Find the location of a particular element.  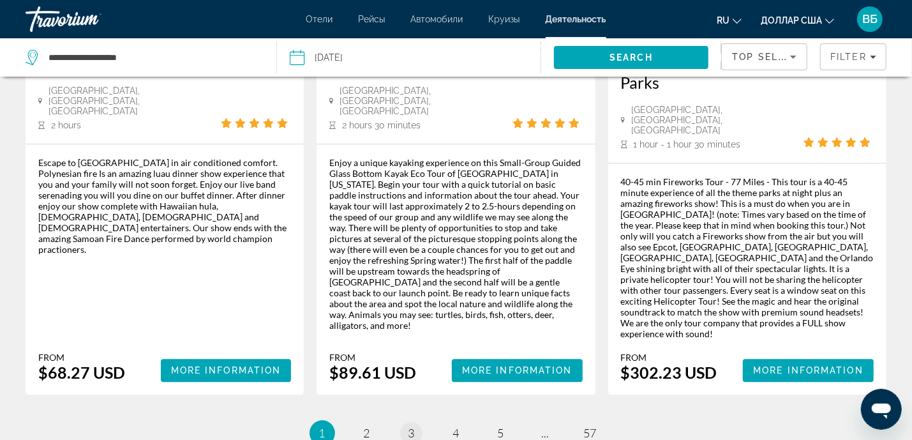

a: Травориум is located at coordinates (89, 19).